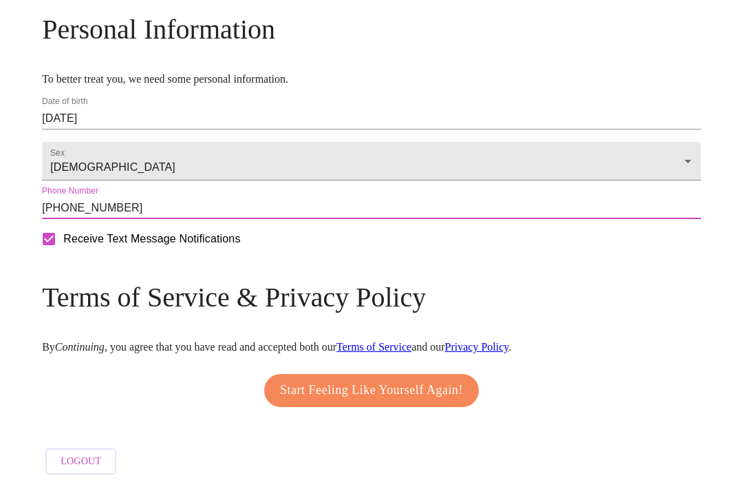  I want to click on p: To better treat you, we need some personal information., so click(372, 79).